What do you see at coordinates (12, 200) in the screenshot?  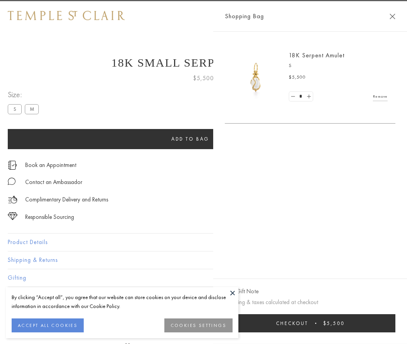 I see `img: icon_delivery.svg` at bounding box center [12, 200].